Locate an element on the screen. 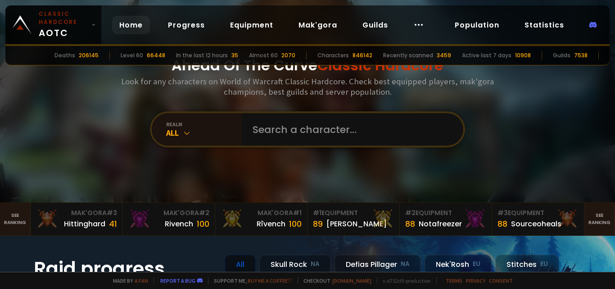 The width and height of the screenshot is (615, 289). div: In the last 12 hours is located at coordinates (202, 55).